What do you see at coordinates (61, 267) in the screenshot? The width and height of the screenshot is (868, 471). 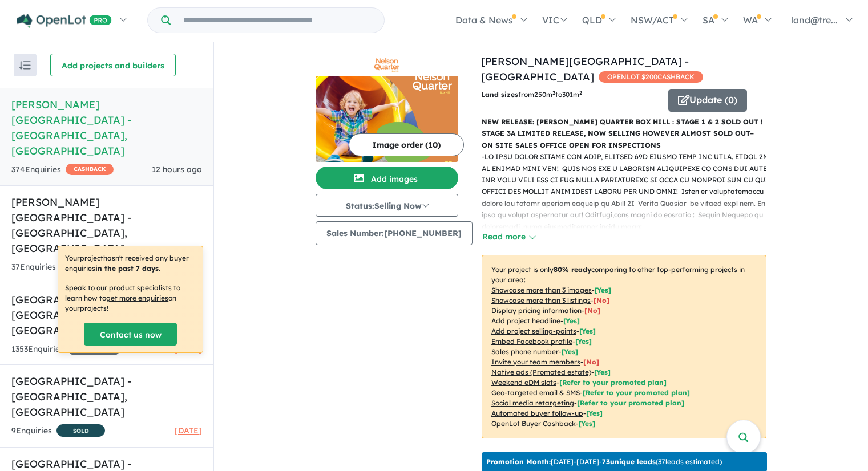 I see `div: 37 Enquir ies` at bounding box center [61, 267].